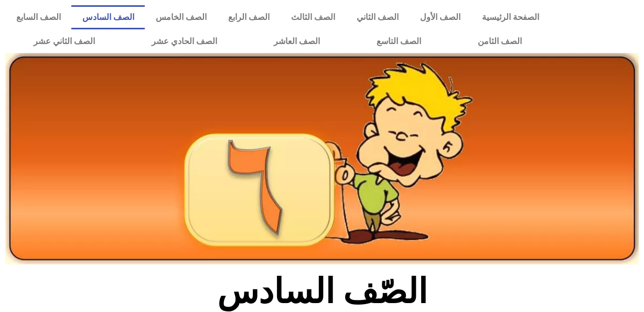 This screenshot has width=644, height=312. Describe the element at coordinates (297, 41) in the screenshot. I see `a: الصف العاشر` at that location.